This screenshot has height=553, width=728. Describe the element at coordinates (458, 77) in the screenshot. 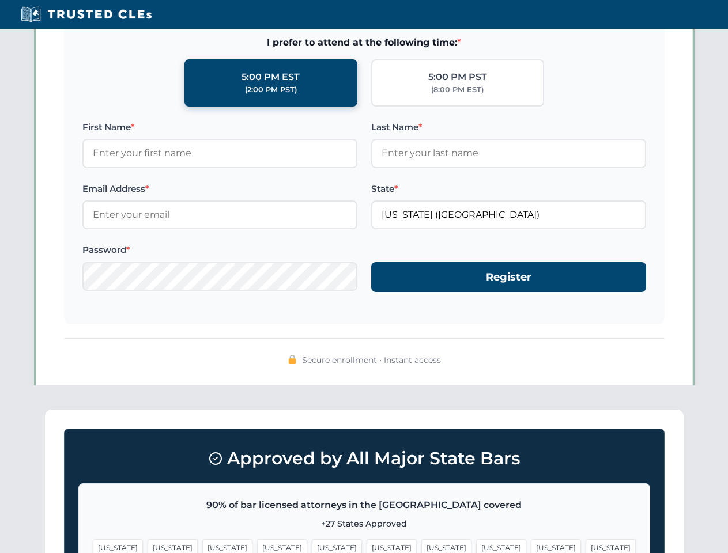

I see `div: 5:00 PM PST` at that location.